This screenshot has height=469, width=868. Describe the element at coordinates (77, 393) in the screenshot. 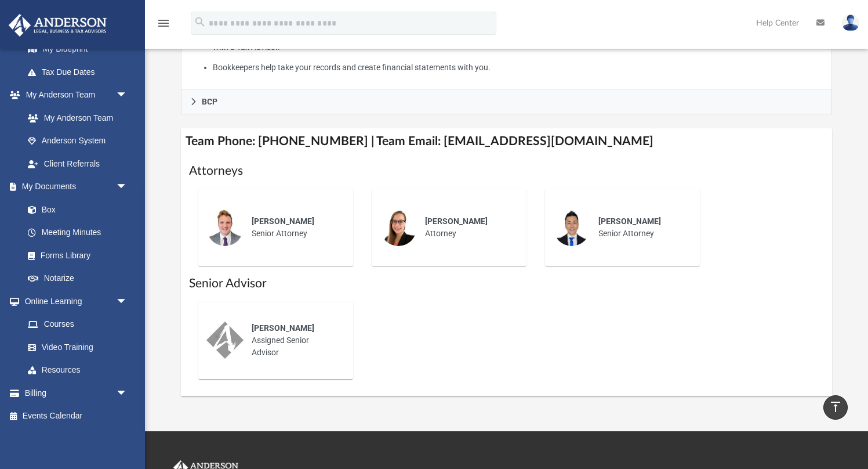

I see `a: Billingarrow_drop_down` at that location.